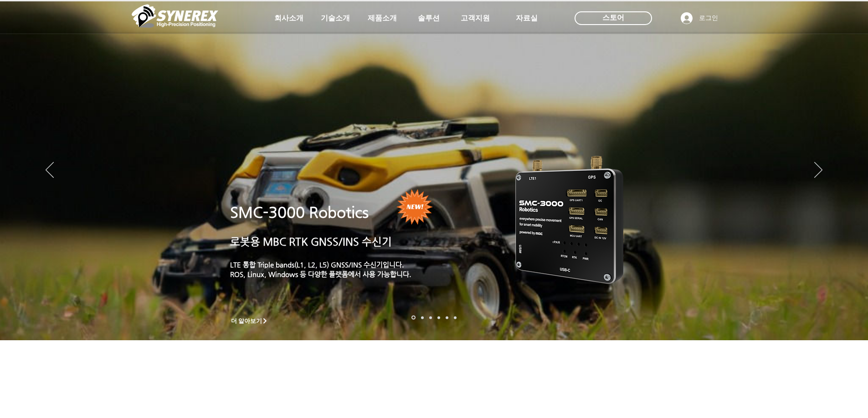 The height and width of the screenshot is (418, 868). Describe the element at coordinates (317, 265) in the screenshot. I see `a: LTE 통합 Triple bands(L1, L2, L5) GNSS/INS 수신기입니다.` at that location.